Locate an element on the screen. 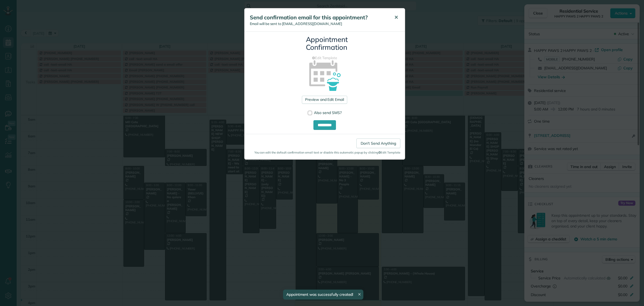 This screenshot has width=644, height=306. a: Don't Send Anything is located at coordinates (379, 143).